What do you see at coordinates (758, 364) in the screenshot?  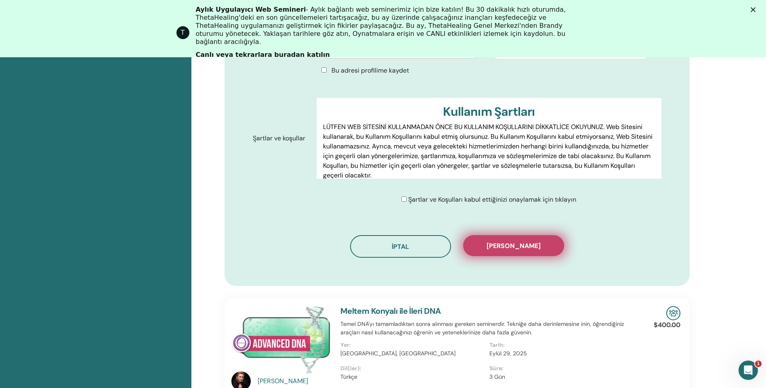 I see `span: 1` at bounding box center [758, 364].